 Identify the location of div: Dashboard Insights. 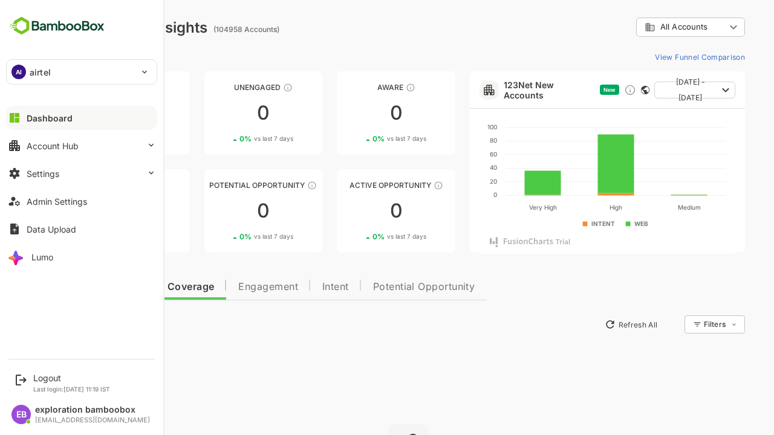
(97, 27).